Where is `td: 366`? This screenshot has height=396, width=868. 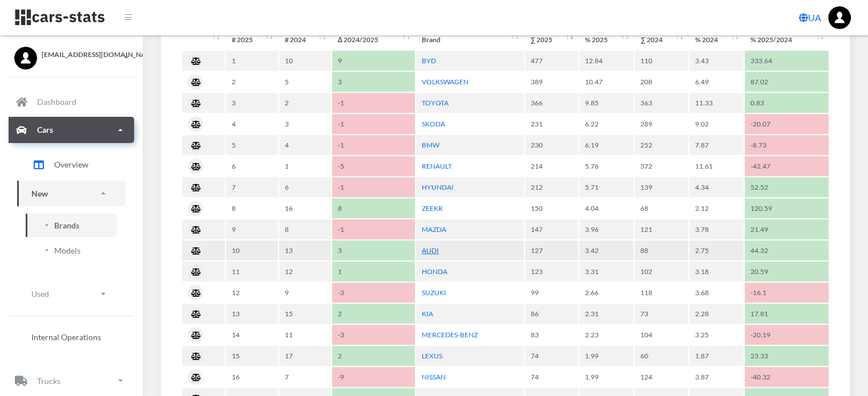
td: 366 is located at coordinates (551, 103).